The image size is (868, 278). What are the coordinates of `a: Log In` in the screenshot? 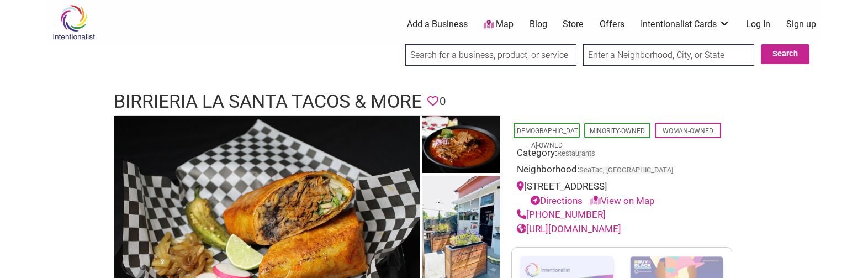 It's located at (759, 24).